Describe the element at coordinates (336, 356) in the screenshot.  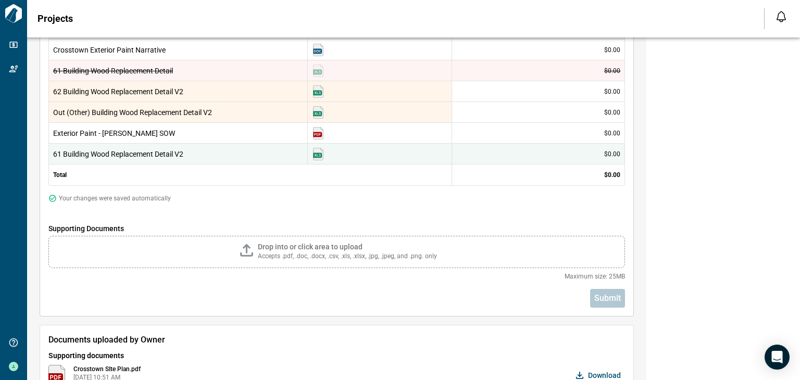
I see `span: Supporting documents` at that location.